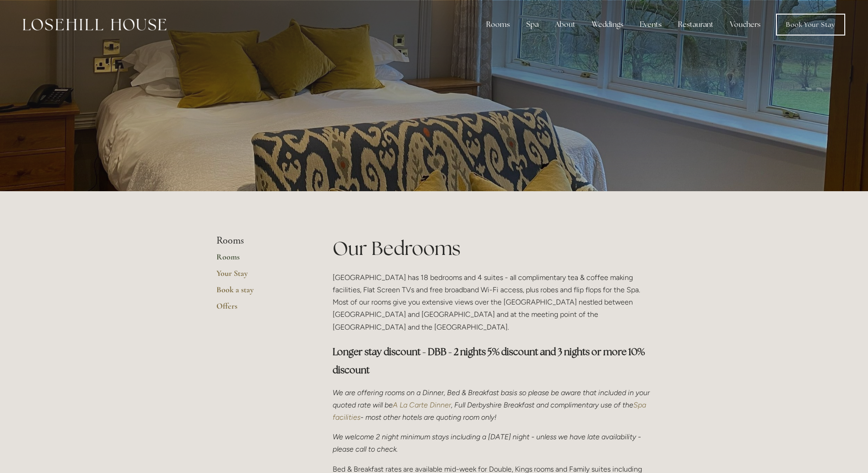 The height and width of the screenshot is (473, 868). What do you see at coordinates (260, 241) in the screenshot?
I see `li: Rooms` at bounding box center [260, 241].